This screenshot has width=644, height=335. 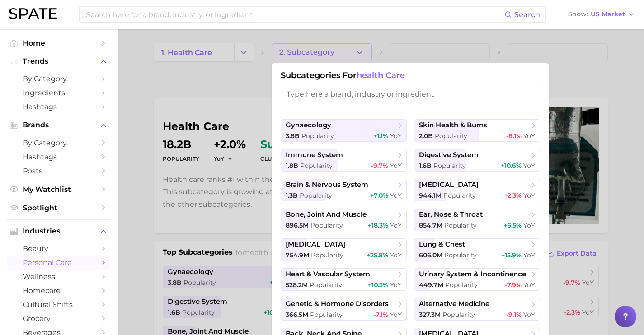 I want to click on span: skin health & burns, so click(x=453, y=125).